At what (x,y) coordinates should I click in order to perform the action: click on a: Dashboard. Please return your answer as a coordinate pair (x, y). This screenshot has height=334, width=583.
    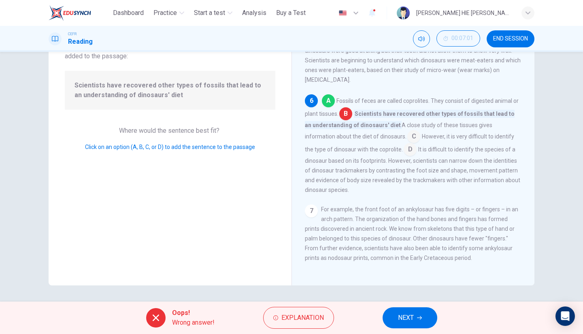
    Looking at the image, I should click on (128, 13).